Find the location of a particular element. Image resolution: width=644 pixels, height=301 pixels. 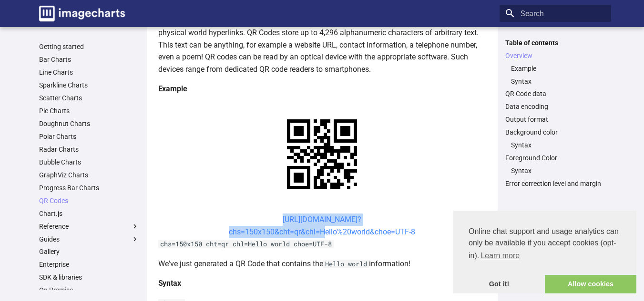

img: chart is located at coordinates (321, 154).